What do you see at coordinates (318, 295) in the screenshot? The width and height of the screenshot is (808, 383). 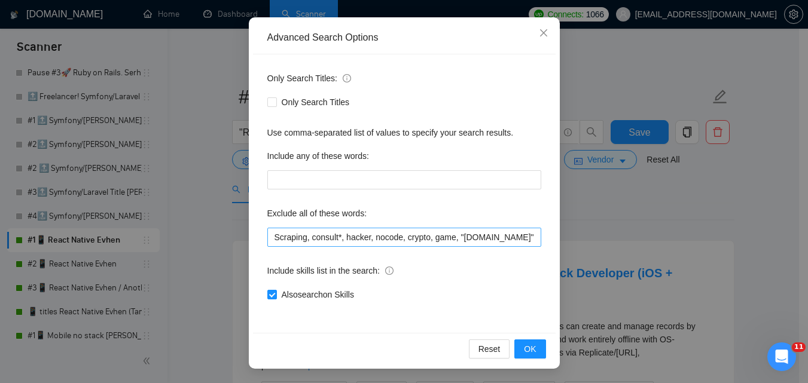 I see `span: Also search on Skills` at bounding box center [318, 295].